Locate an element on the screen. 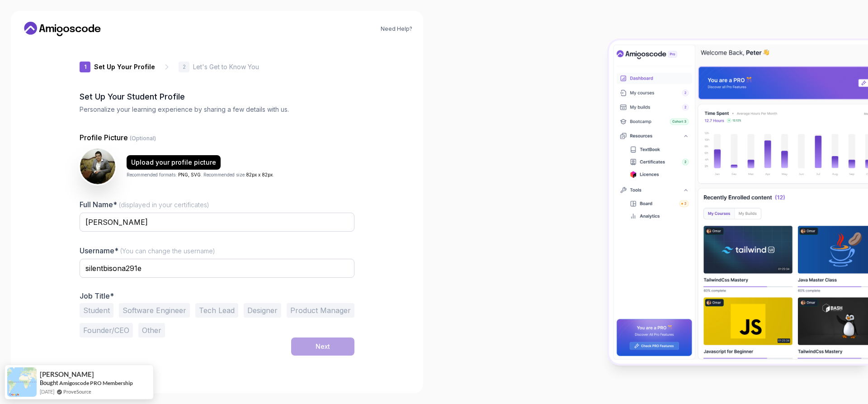 Image resolution: width=868 pixels, height=404 pixels. p: 1 is located at coordinates (85, 67).